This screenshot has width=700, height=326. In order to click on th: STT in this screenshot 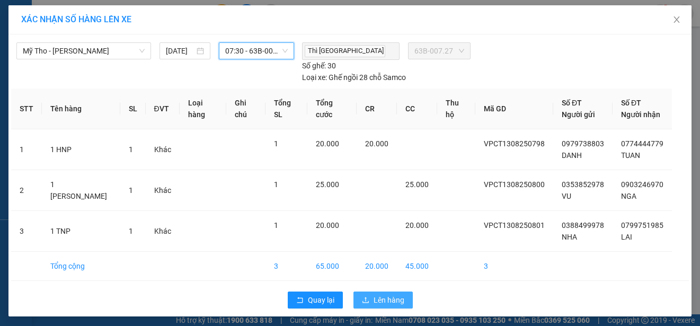, I will do `click(26, 109)`.